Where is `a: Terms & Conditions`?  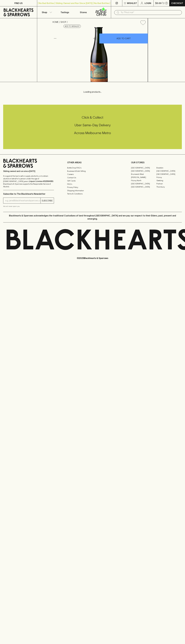 a: Terms & Conditions is located at coordinates (92, 194).